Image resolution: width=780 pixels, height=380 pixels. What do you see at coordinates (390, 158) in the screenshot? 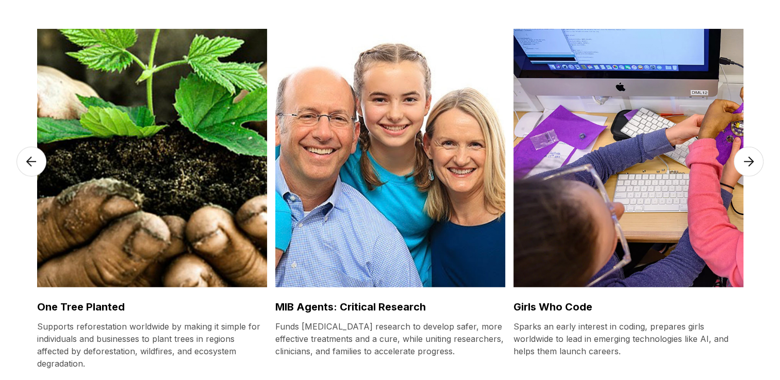
I see `img: MIB Agents: Critical Research` at bounding box center [390, 158].